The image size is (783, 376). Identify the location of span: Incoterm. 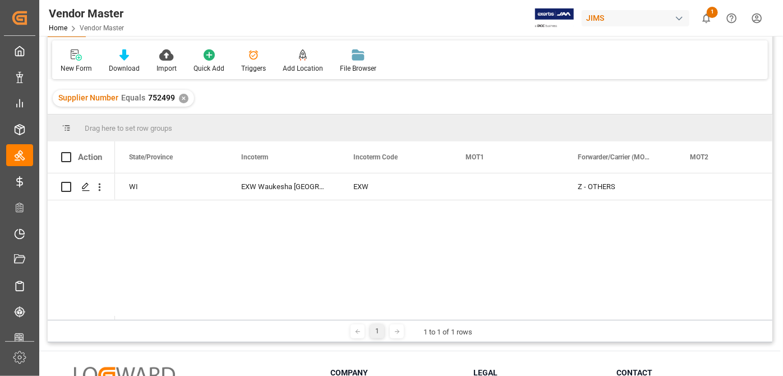
(255, 157).